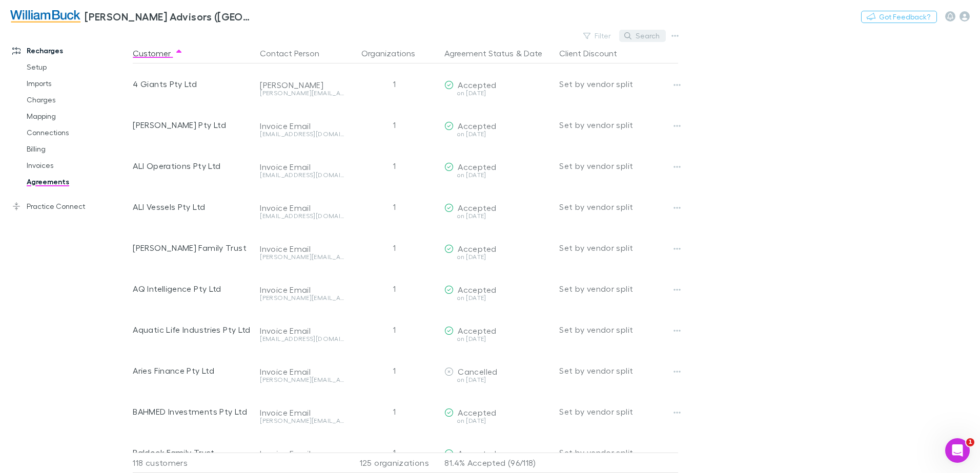  What do you see at coordinates (192, 289) in the screenshot?
I see `div: AQ Intelligence Pty Ltd` at bounding box center [192, 289].